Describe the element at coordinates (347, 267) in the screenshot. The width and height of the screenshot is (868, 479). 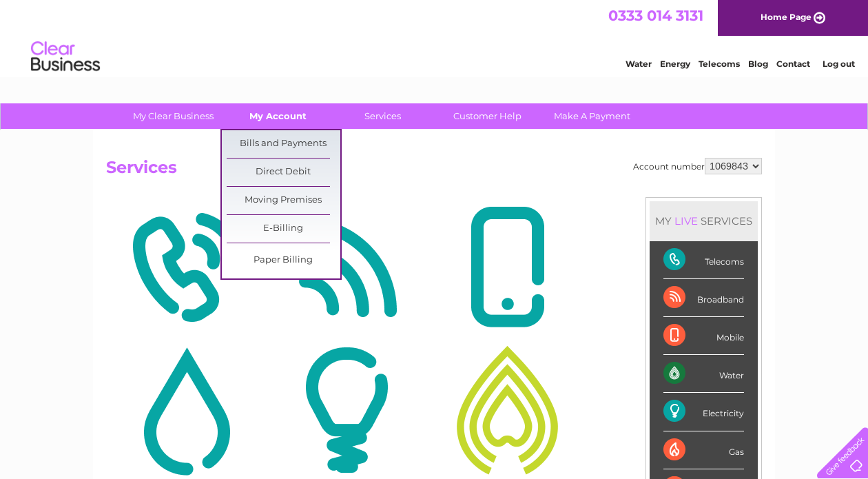
I see `img: Broadband` at that location.